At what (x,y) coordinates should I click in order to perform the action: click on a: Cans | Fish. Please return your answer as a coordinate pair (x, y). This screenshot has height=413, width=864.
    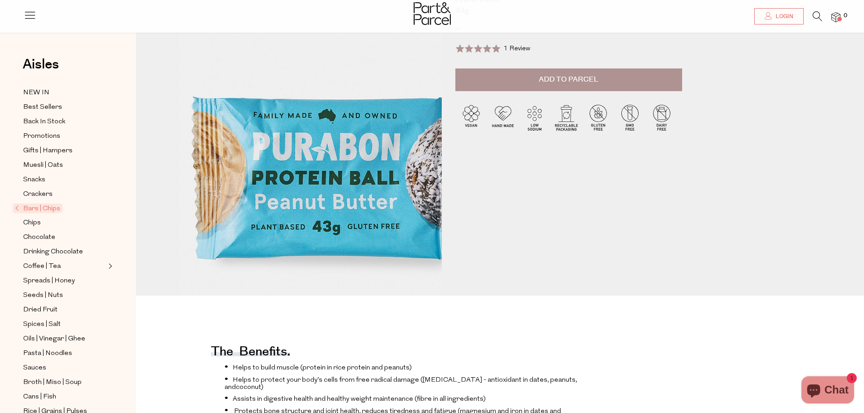
    Looking at the image, I should click on (64, 397).